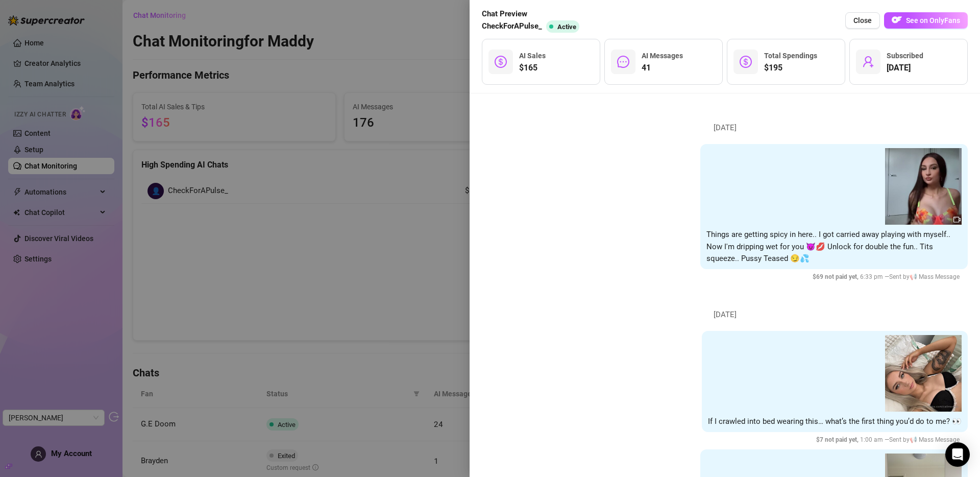 This screenshot has width=980, height=477. What do you see at coordinates (532, 68) in the screenshot?
I see `span: $165` at bounding box center [532, 68].